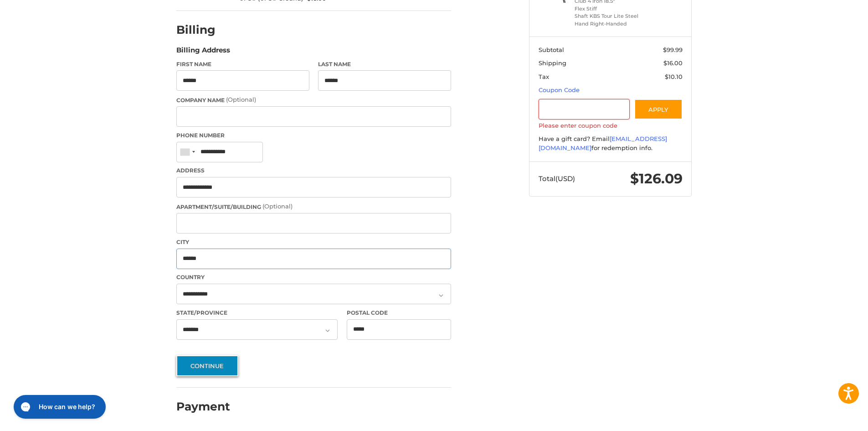 The image size is (868, 431). Describe the element at coordinates (207, 366) in the screenshot. I see `button: Continue` at that location.